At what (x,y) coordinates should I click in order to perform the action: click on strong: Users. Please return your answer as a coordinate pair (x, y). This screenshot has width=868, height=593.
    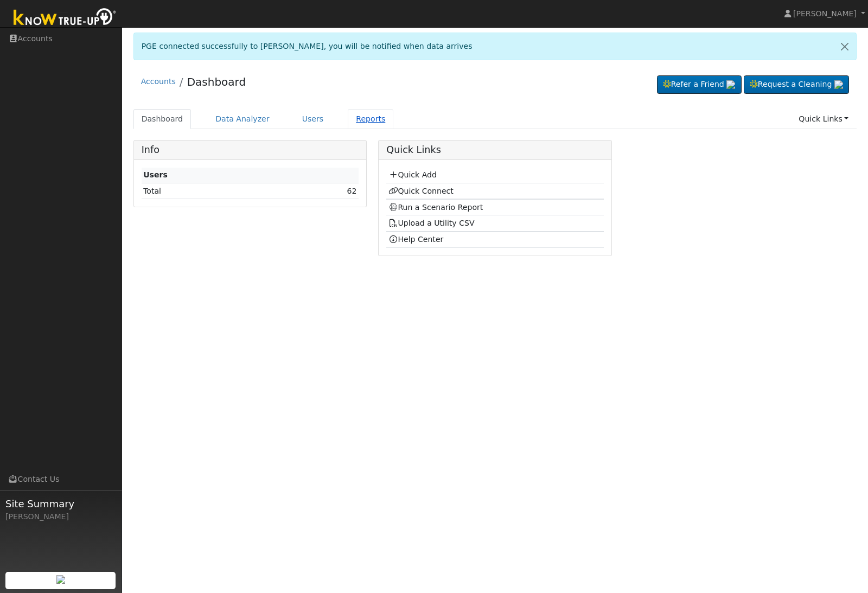
    Looking at the image, I should click on (155, 175).